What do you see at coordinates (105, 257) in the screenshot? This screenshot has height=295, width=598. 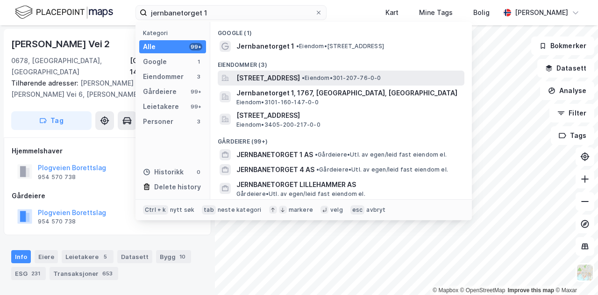 I see `div: 5` at bounding box center [105, 257].